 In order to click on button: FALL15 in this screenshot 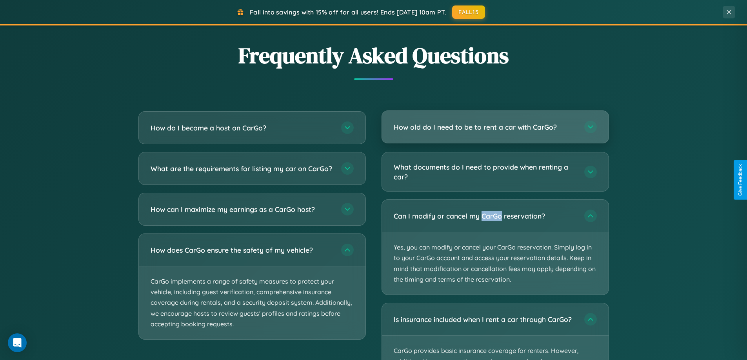, I will do `click(469, 12)`.